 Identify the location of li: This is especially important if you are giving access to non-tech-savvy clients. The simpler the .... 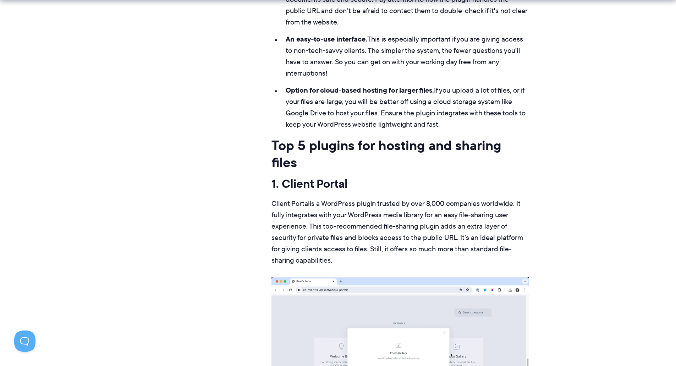
(400, 56).